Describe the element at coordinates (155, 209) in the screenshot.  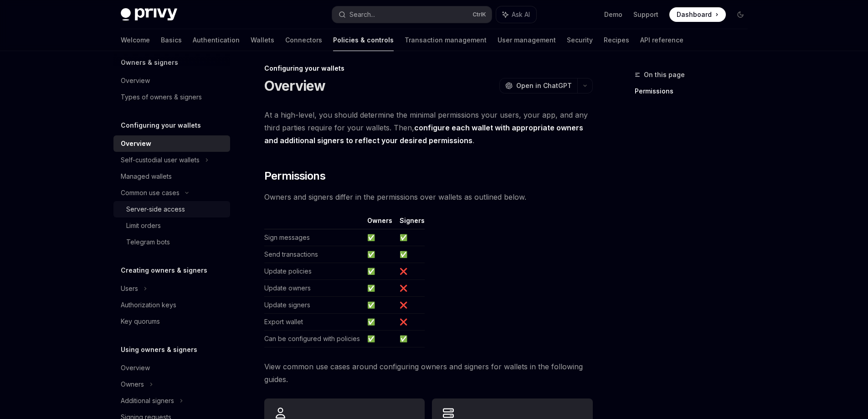
I see `div: Server-side access` at that location.